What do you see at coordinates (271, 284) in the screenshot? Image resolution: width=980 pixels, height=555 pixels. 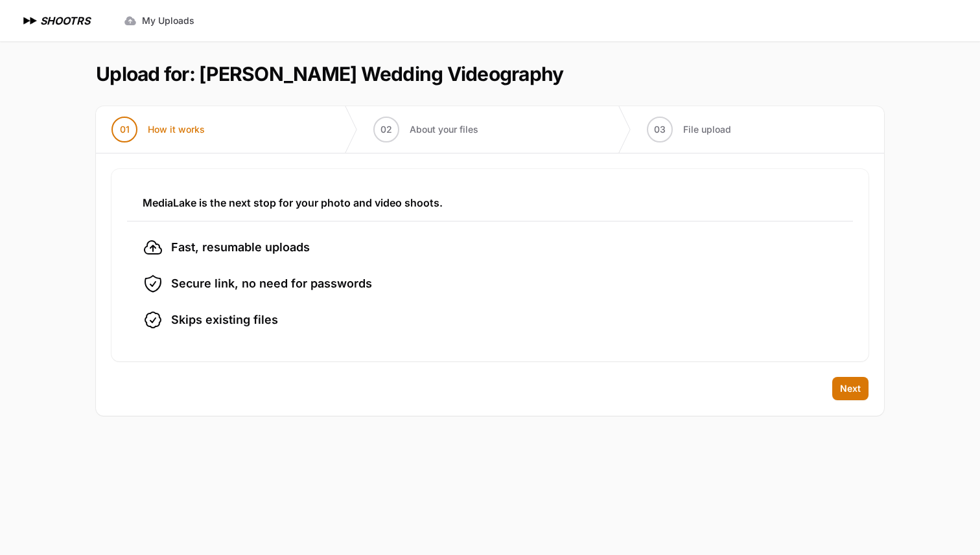 I see `span: Secure link, no need for passwords` at bounding box center [271, 284].